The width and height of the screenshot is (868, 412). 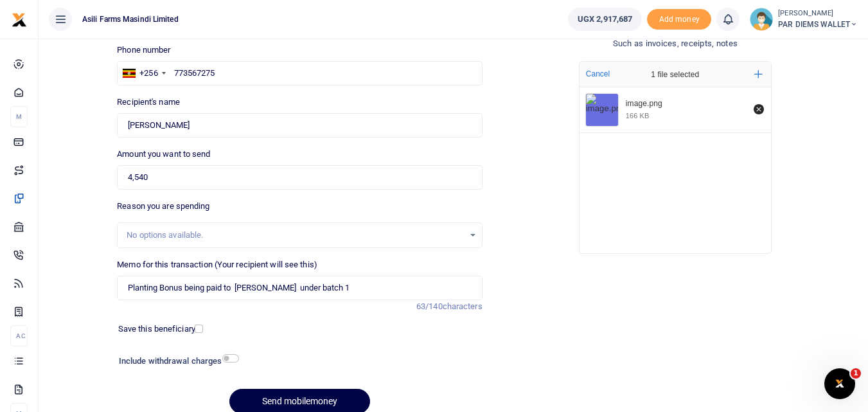 I want to click on span: 1, so click(x=856, y=373).